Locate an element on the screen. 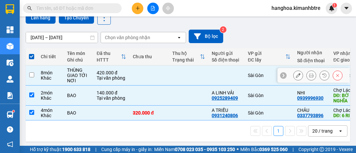  div: HTTT is located at coordinates (109, 60).